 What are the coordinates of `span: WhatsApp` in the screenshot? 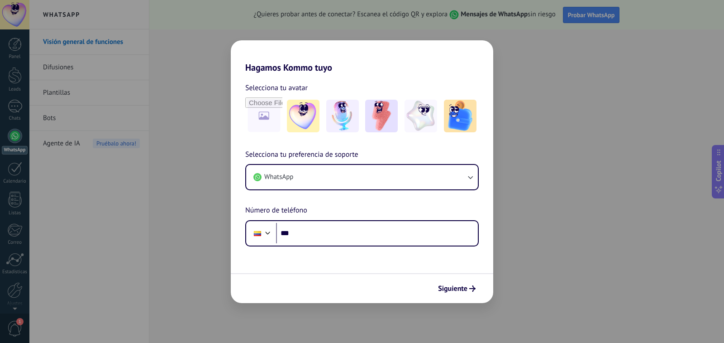 It's located at (279, 177).